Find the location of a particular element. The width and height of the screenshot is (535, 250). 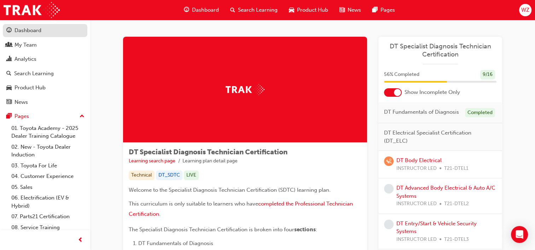

span: prev-icon is located at coordinates (80, 240).